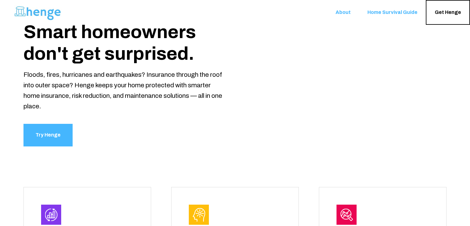 The image size is (470, 226). Describe the element at coordinates (448, 12) in the screenshot. I see `span: Get Henge` at that location.